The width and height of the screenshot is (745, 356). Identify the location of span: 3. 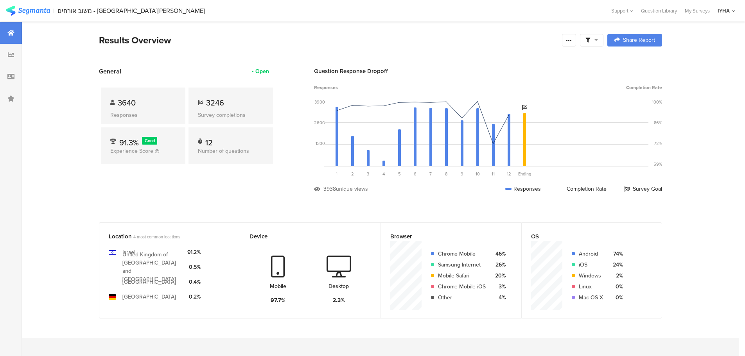
(368, 174).